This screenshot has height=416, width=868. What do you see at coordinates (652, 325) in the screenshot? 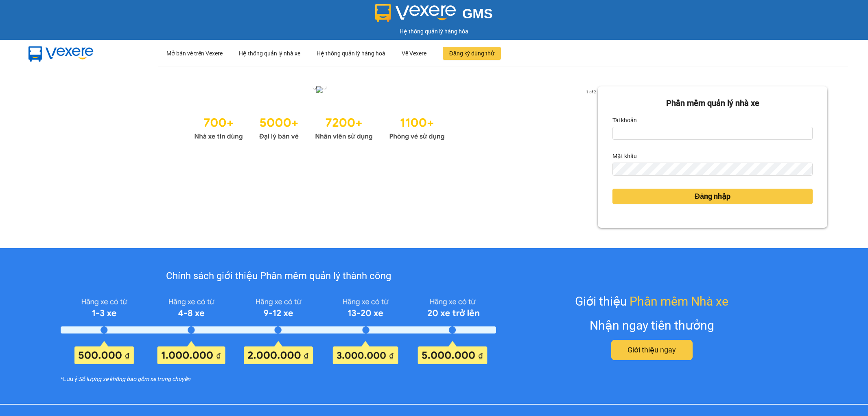
I see `div: Nhận ngay tiền thưởng` at bounding box center [652, 325].